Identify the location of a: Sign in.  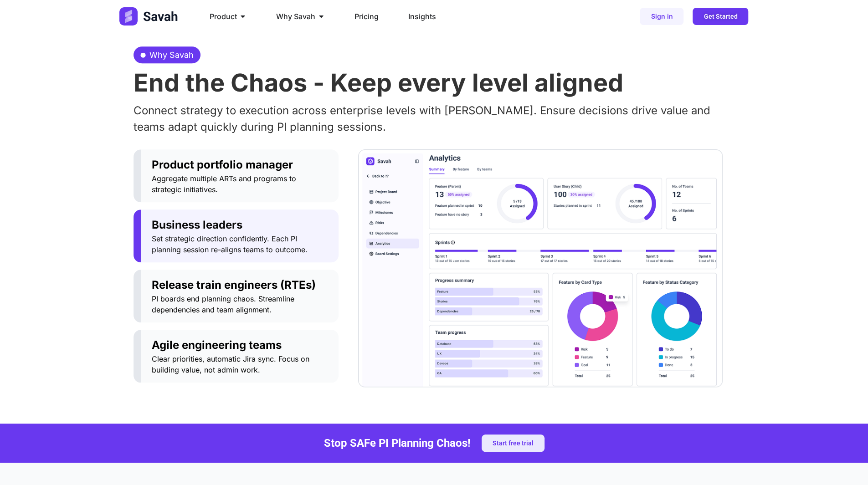
(662, 16).